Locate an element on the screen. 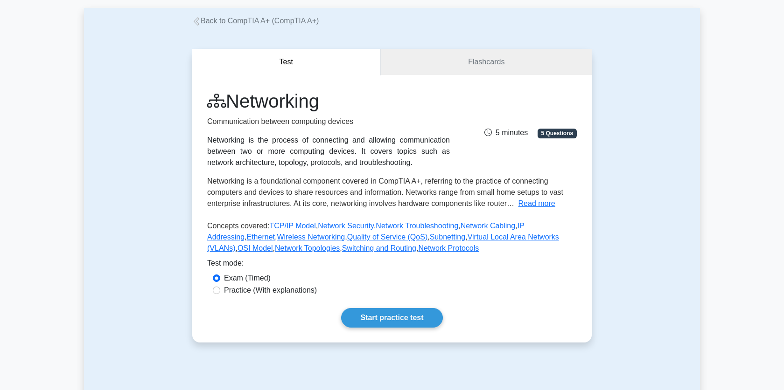 This screenshot has width=784, height=390. a: Wireless Networking is located at coordinates (311, 237).